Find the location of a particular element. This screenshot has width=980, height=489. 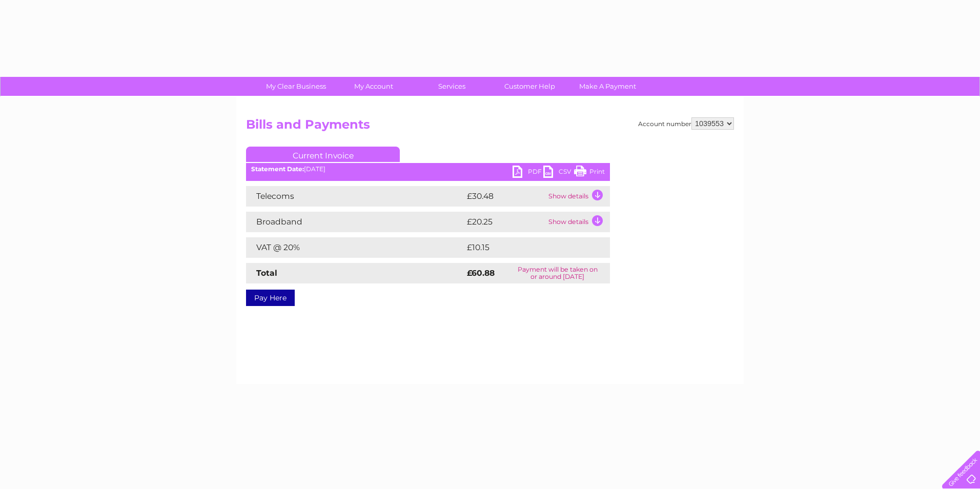

td: Broadband is located at coordinates (356, 222).